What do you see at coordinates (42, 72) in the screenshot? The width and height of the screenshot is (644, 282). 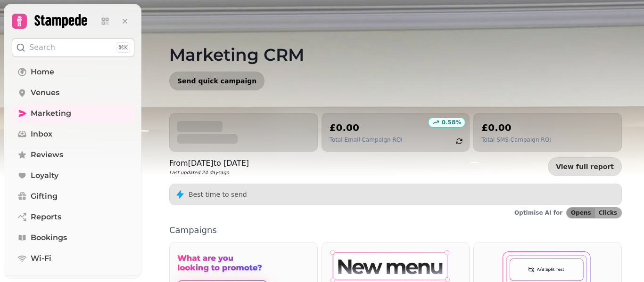 I see `span: Home` at bounding box center [42, 72].